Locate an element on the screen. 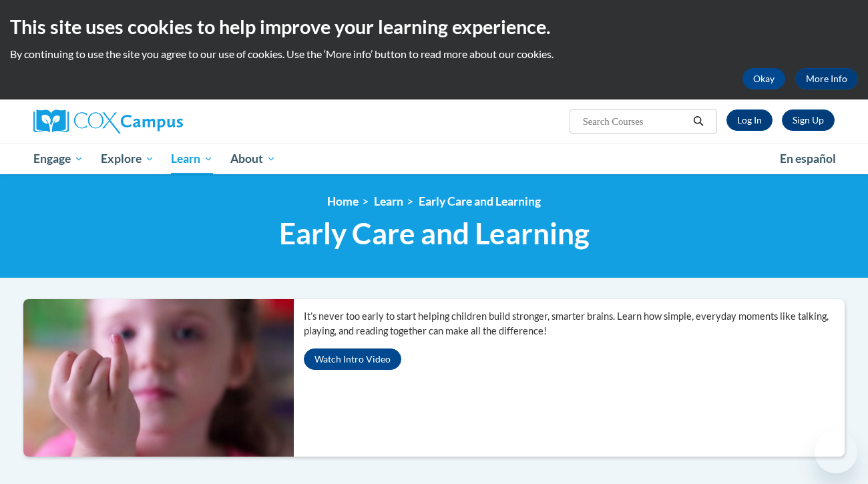 The height and width of the screenshot is (484, 868). span: Learn is located at coordinates (191, 159).